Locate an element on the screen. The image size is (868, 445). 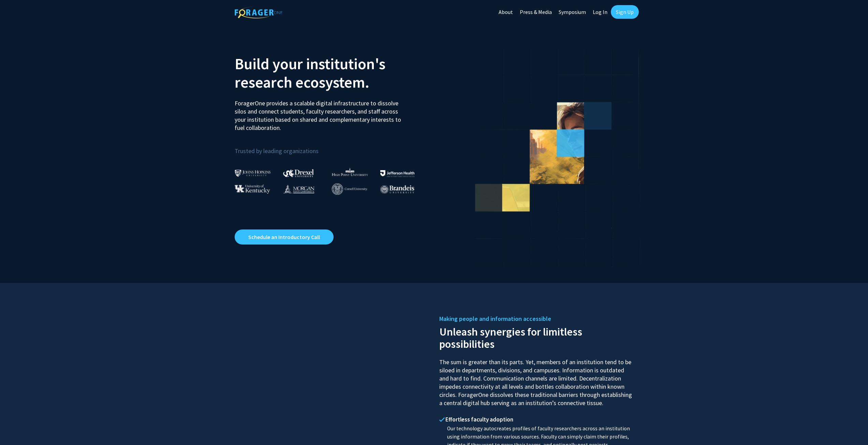
a: Opens in a new tab is located at coordinates (284, 237).